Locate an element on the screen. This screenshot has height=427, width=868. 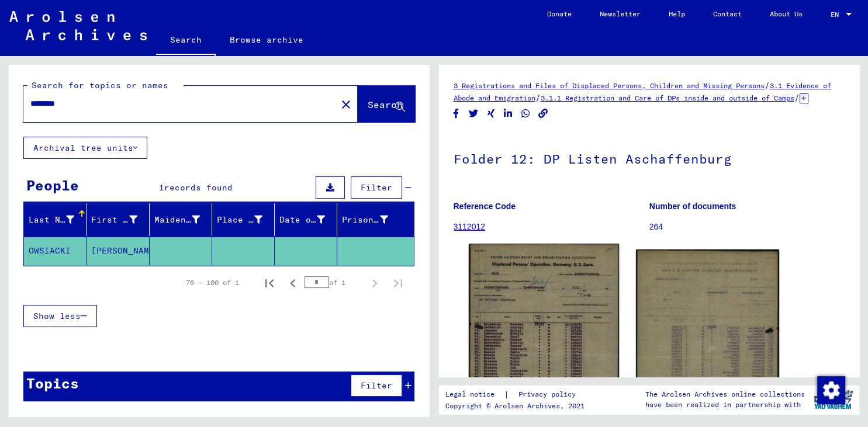
a: 3 Registrations and Files of Displaced Persons, Children and Missing Persons is located at coordinates (609, 86).